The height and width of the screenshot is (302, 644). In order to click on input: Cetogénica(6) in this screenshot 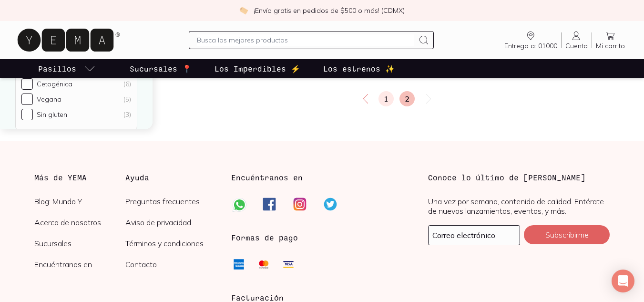, I will do `click(27, 84)`.